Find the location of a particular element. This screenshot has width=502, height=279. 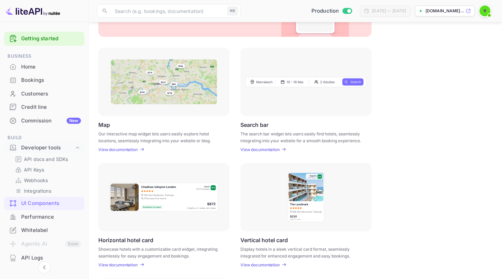

img: Map Frame is located at coordinates (164, 82).